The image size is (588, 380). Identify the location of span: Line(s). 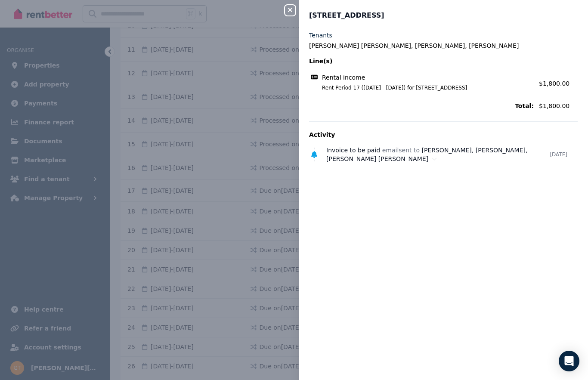
(421, 61).